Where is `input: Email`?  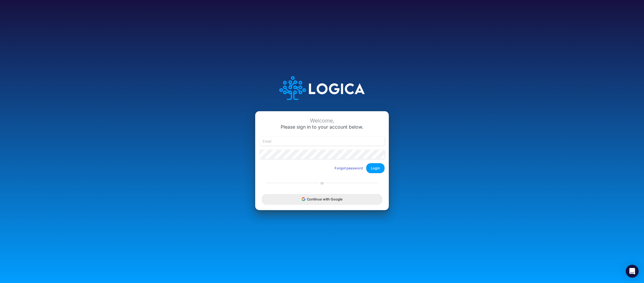 input: Email is located at coordinates (322, 142).